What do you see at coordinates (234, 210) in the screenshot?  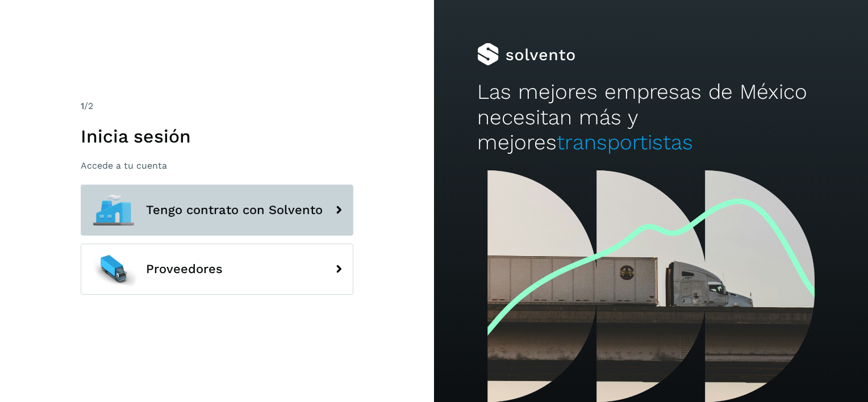 I see `span: Tengo contrato con Solvento` at bounding box center [234, 210].